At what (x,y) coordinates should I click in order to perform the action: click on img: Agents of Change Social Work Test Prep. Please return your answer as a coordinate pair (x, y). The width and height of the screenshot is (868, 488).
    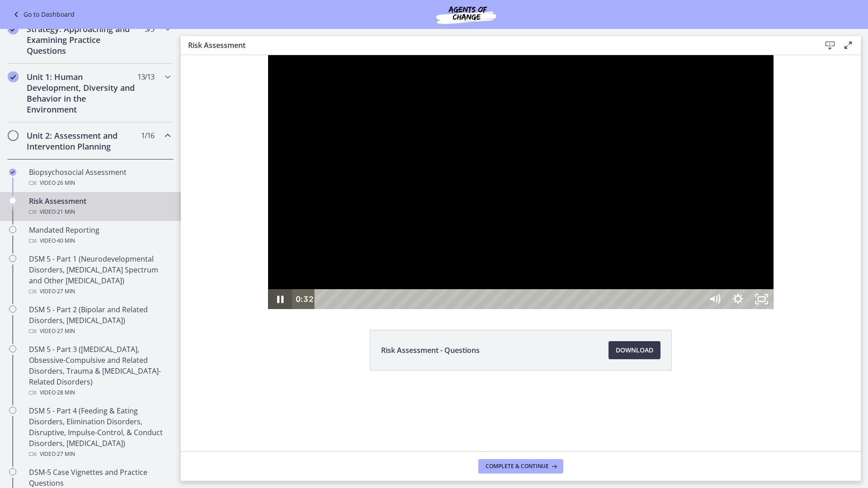
    Looking at the image, I should click on (466, 14).